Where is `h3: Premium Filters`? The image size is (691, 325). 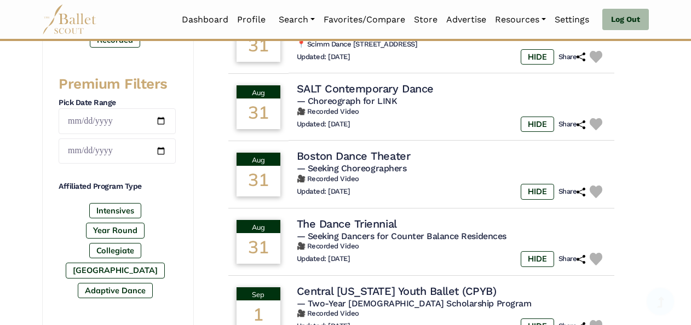
h3: Premium Filters is located at coordinates (117, 84).